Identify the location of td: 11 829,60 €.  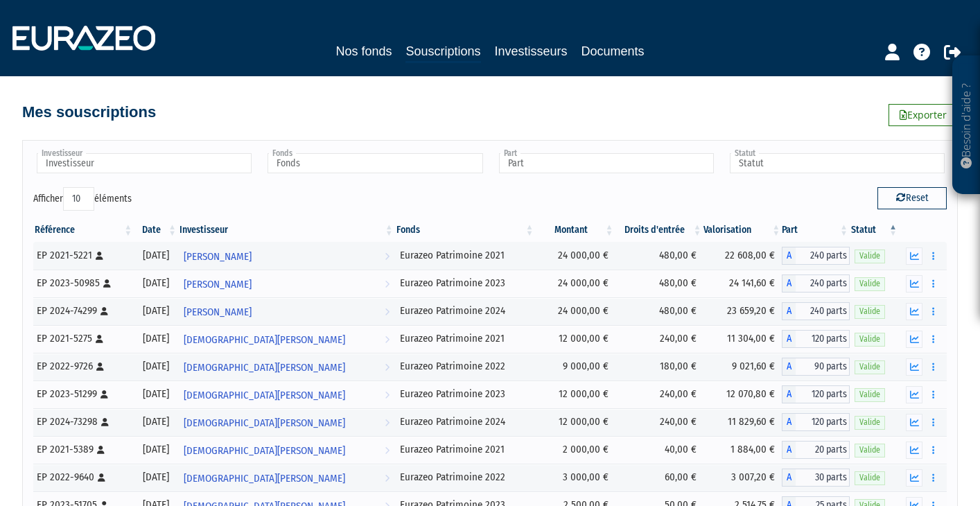
(744, 422).